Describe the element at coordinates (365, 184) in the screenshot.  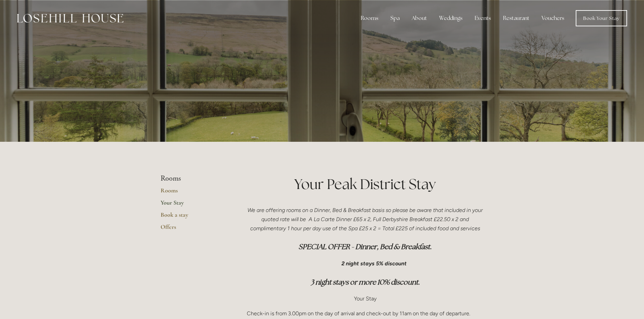
I see `h1: Your Peak District Stay` at that location.